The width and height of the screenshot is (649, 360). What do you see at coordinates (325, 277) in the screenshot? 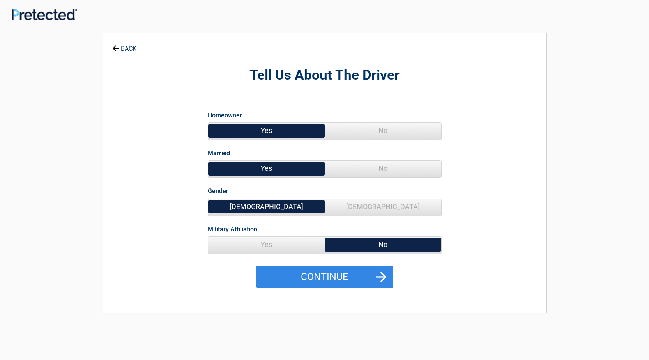
I see `button: Continue` at bounding box center [325, 277].